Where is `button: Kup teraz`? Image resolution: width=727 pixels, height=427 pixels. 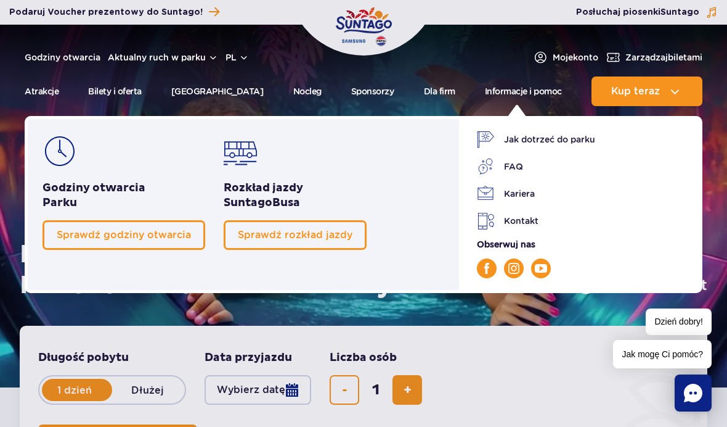
button: Kup teraz is located at coordinates (647, 91).